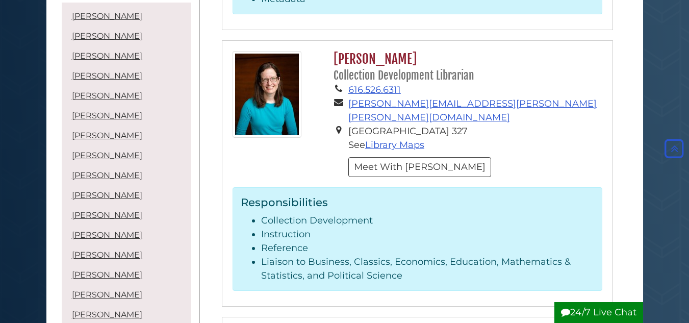 This screenshot has width=689, height=323. What do you see at coordinates (417, 202) in the screenshot?
I see `h3: Responsibilities` at bounding box center [417, 202].